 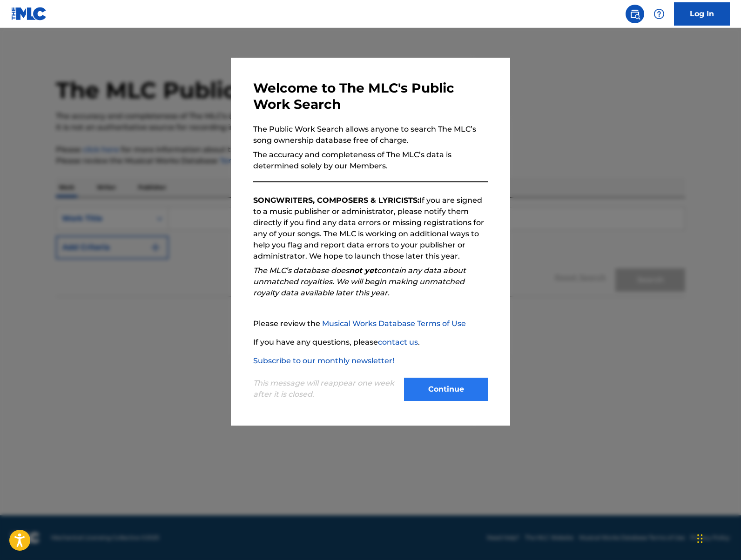 What do you see at coordinates (370, 160) in the screenshot?
I see `p: The accuracy and completeness of The MLC’s data is determined solely by our Members.` at bounding box center [370, 160].